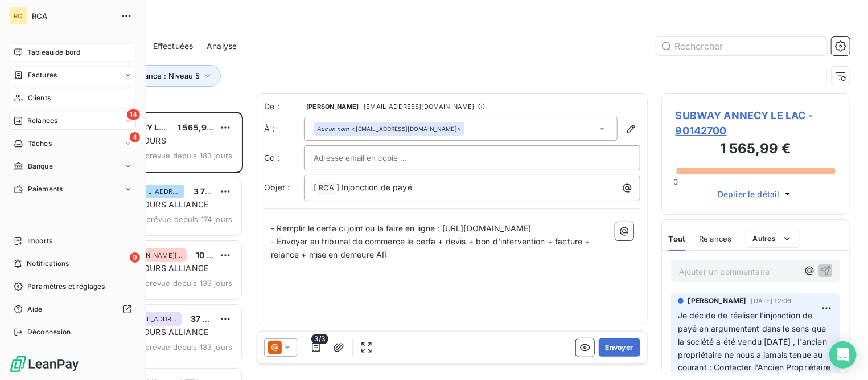 The image size is (868, 380). I want to click on span: ] Injonction de payé, so click(374, 186).